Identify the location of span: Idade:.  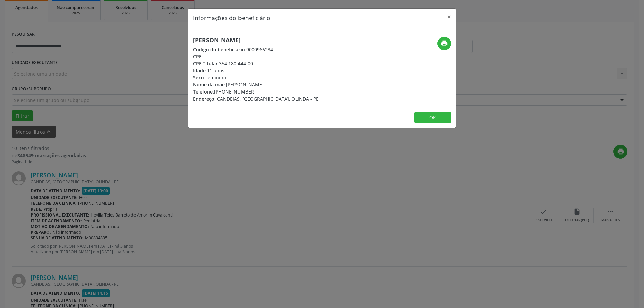
(200, 71).